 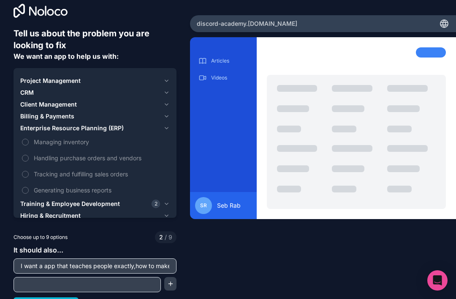 I want to click on button: Training & Employee Development2, so click(x=95, y=204).